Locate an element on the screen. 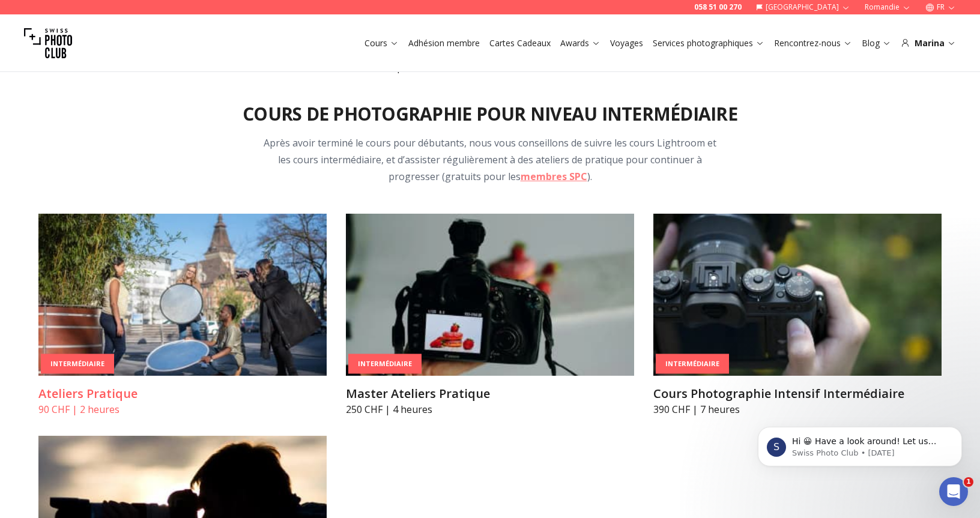 This screenshot has width=980, height=518. p: Message from Swiss Photo Club, sent 6w ago is located at coordinates (130, 52).